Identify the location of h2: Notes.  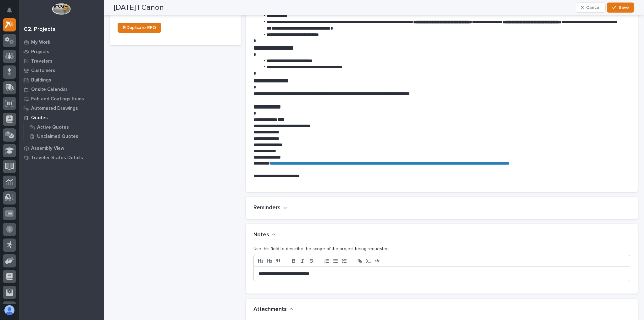
(261, 235).